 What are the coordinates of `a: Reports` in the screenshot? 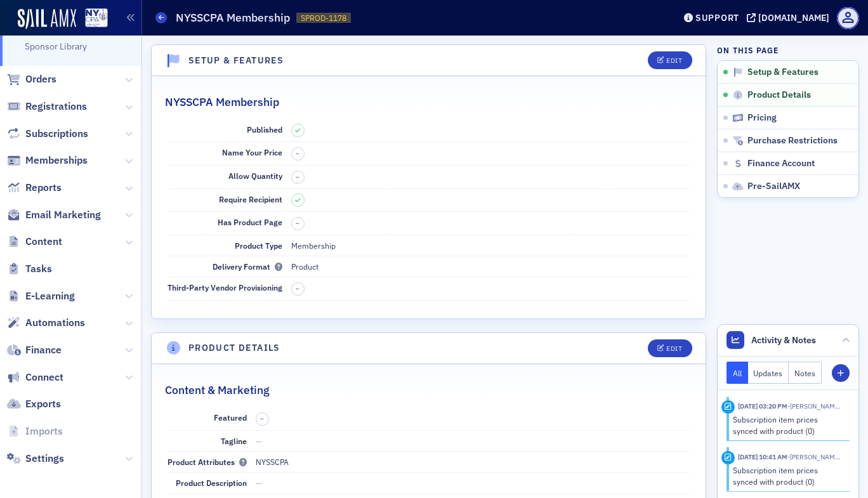 It's located at (34, 188).